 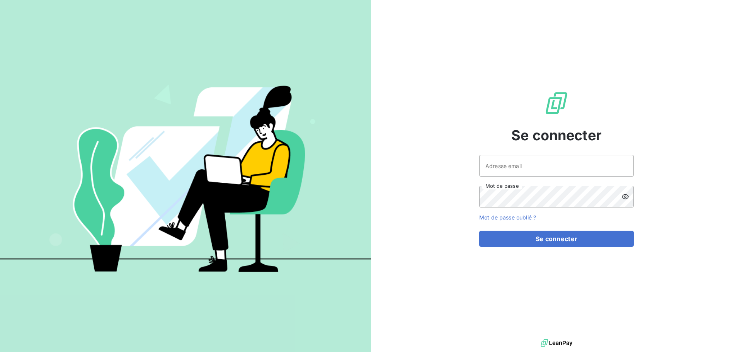 What do you see at coordinates (557, 103) in the screenshot?
I see `img: Logo LeanPay` at bounding box center [557, 103].